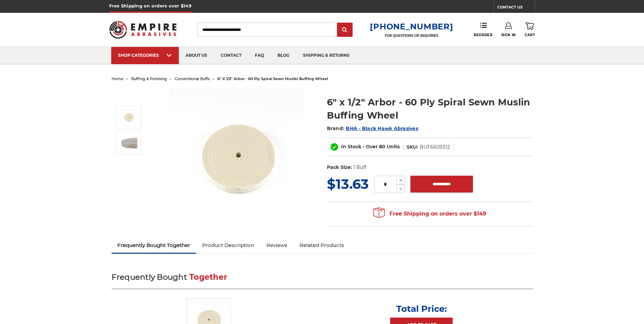 This screenshot has width=644, height=324. Describe the element at coordinates (231, 55) in the screenshot. I see `a: contact` at that location.